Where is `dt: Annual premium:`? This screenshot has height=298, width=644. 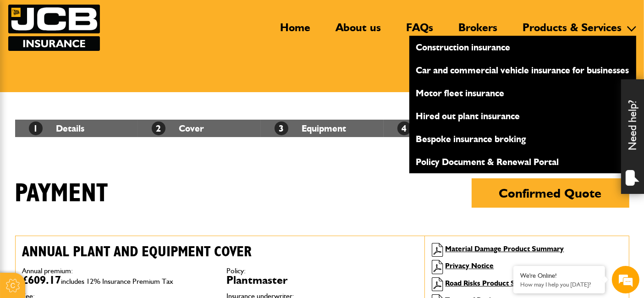 dt: Annual premium: is located at coordinates (118, 271).